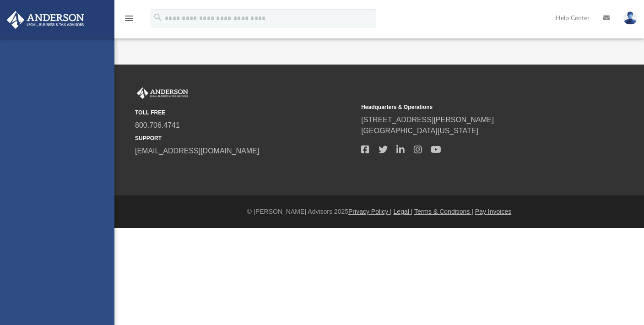 The image size is (644, 325). I want to click on small: SUPPORT, so click(245, 138).